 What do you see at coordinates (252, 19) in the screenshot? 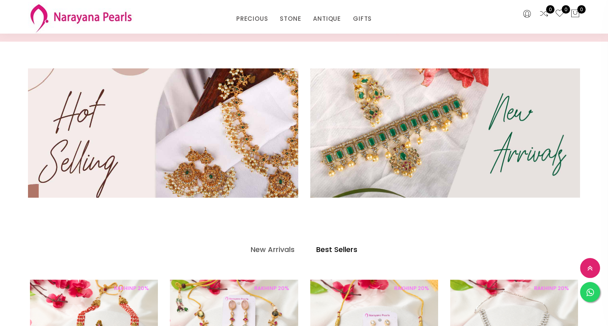
I see `a: PRECIOUS` at bounding box center [252, 19].